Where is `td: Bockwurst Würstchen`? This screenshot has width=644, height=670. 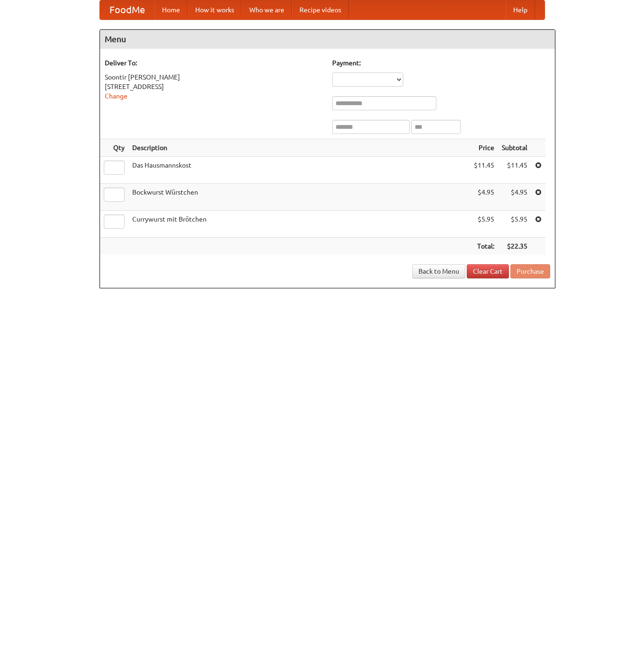
td: Bockwurst Würstchen is located at coordinates (299, 197).